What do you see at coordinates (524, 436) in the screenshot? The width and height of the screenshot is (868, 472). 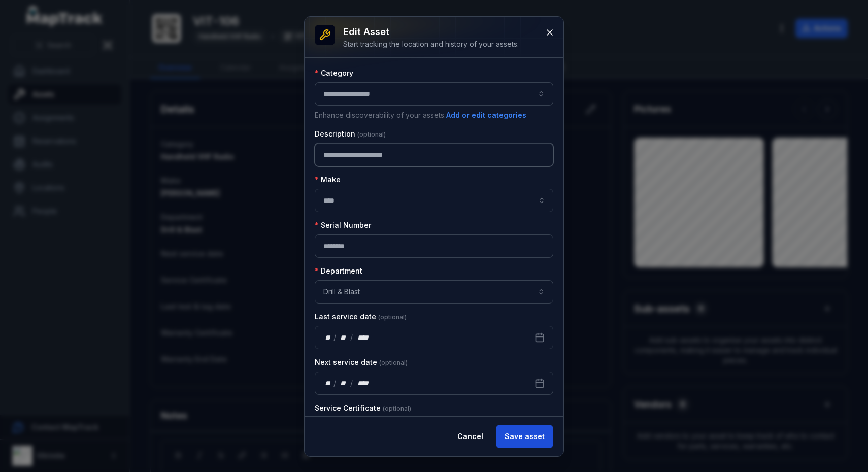 I see `button: Save asset` at bounding box center [524, 436].